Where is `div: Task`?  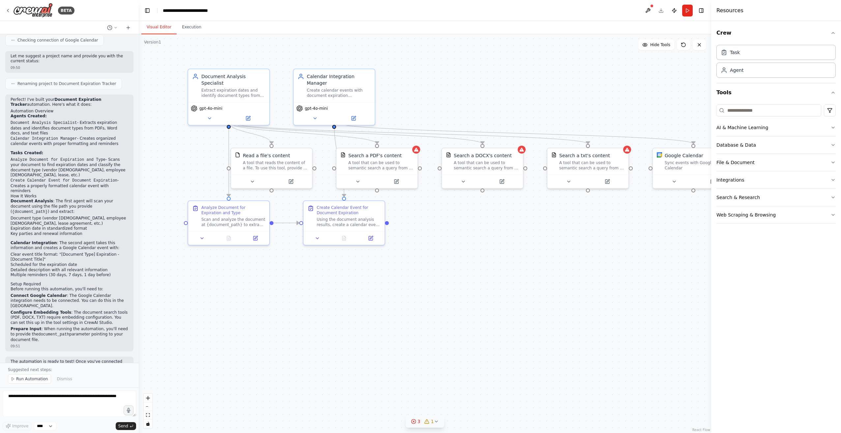
div: Task is located at coordinates (735, 52).